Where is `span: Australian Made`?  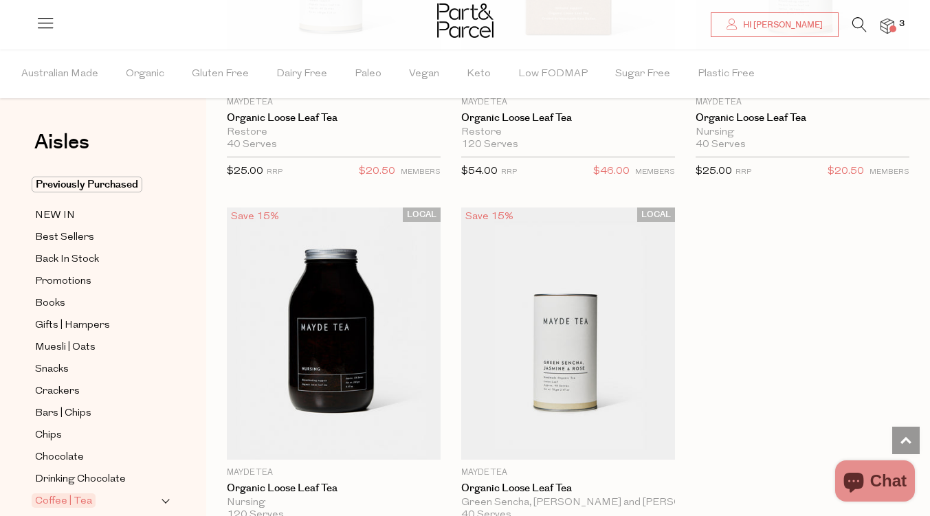 span: Australian Made is located at coordinates (60, 74).